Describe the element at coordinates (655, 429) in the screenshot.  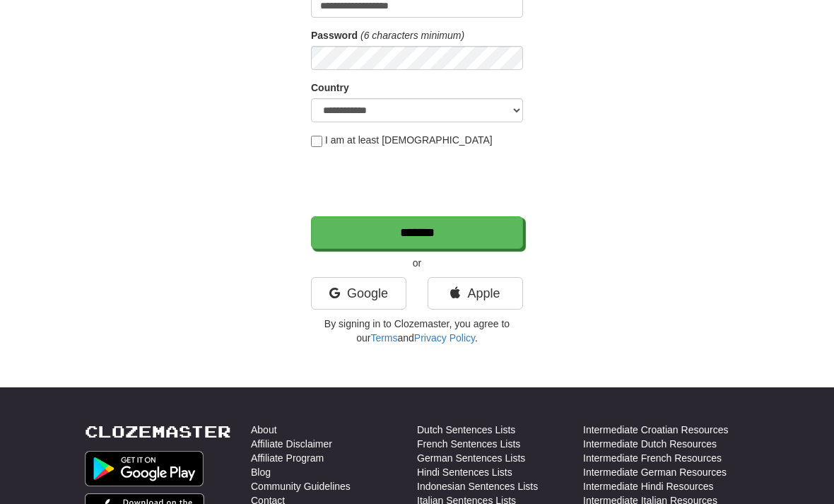
I see `a: Intermediate Croatian Resources` at that location.